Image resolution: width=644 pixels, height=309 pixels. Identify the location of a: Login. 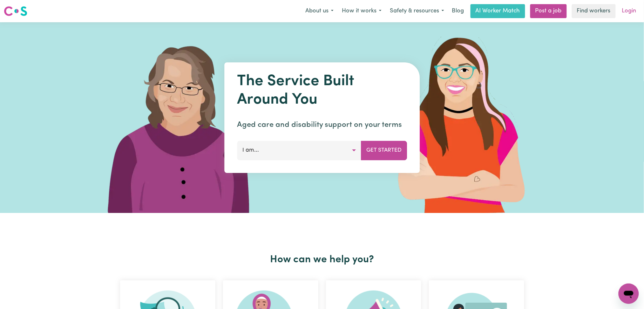
(629, 11).